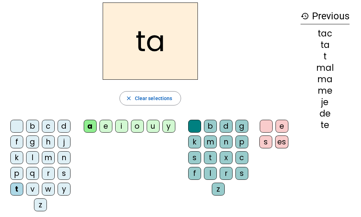 The height and width of the screenshot is (217, 361). Describe the element at coordinates (325, 114) in the screenshot. I see `div: de` at that location.